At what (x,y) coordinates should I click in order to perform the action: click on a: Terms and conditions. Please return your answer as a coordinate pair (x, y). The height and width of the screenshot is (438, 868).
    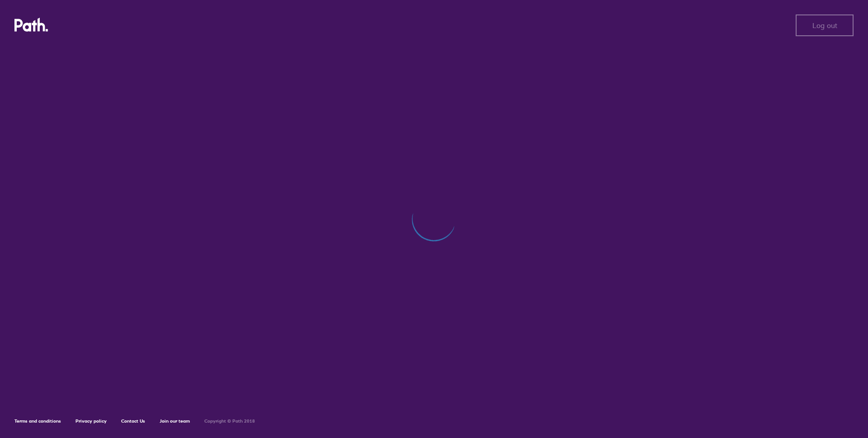
    Looking at the image, I should click on (37, 421).